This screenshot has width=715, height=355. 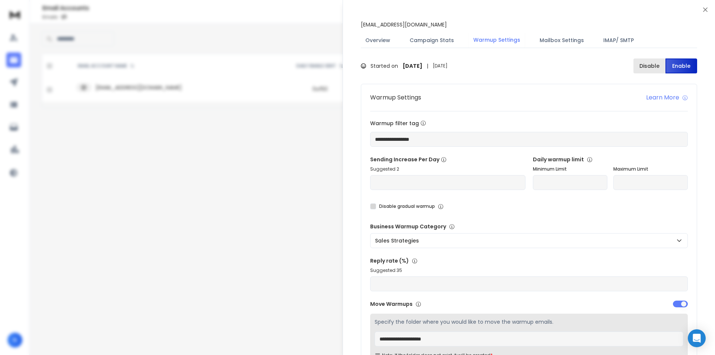 I want to click on div: Open Intercom Messenger, so click(x=697, y=338).